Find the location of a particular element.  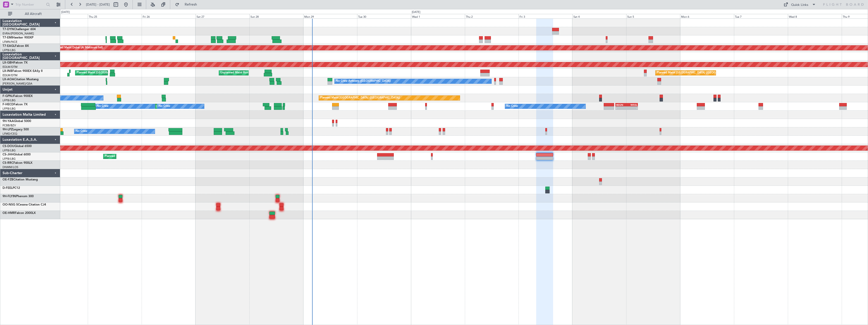

a: LFMD/CEQ is located at coordinates (10, 133).